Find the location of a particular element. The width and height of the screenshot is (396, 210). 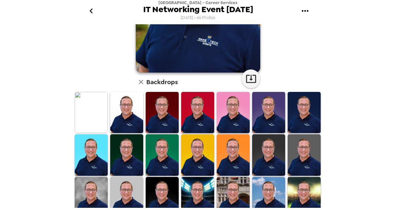

button: go back is located at coordinates (91, 11).